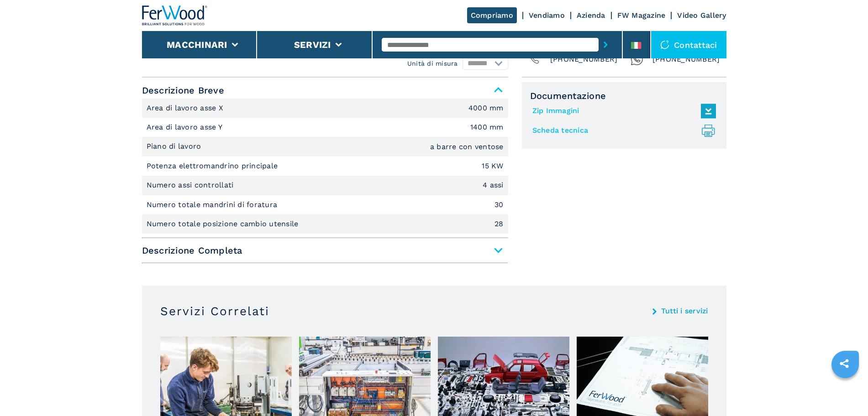 The height and width of the screenshot is (416, 868). Describe the element at coordinates (622, 111) in the screenshot. I see `a: Zip Immagini` at that location.